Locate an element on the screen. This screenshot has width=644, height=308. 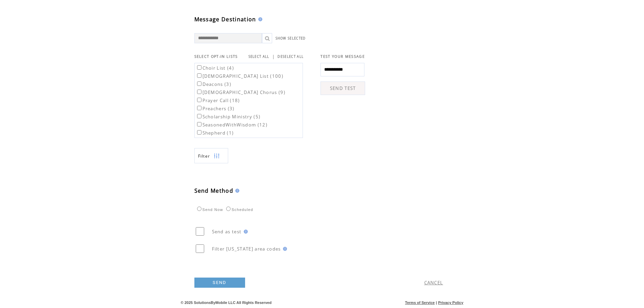
input: Preachers (3) is located at coordinates (199, 108).